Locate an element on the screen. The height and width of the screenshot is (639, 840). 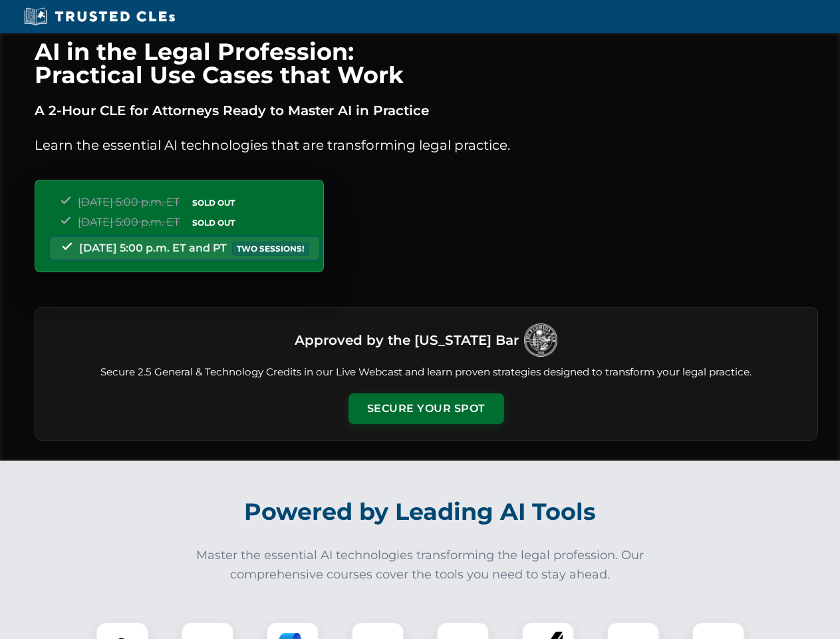
h2: Powered by Leading AI Tools is located at coordinates (420, 512).